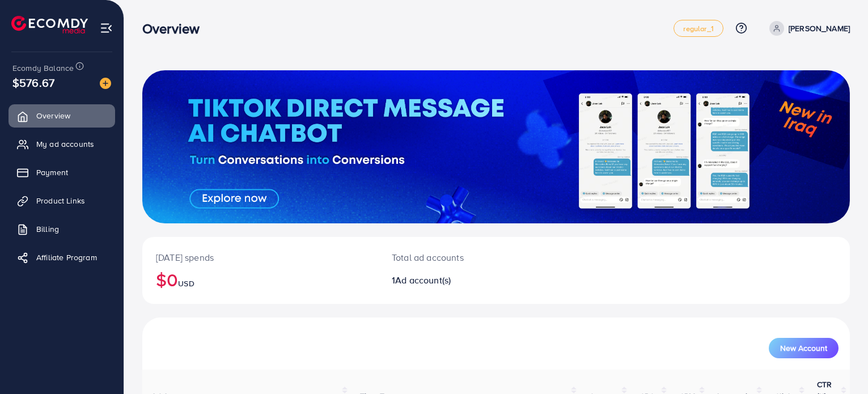 Image resolution: width=868 pixels, height=394 pixels. I want to click on button: New Account, so click(803, 348).